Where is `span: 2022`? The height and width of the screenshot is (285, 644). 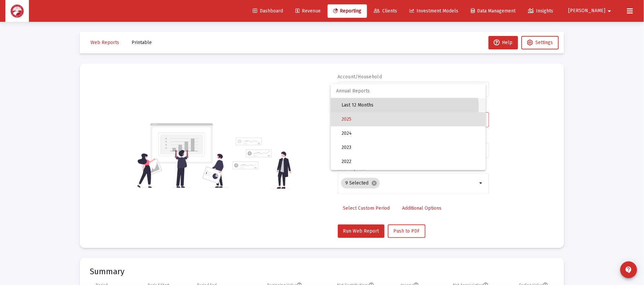 span: 2022 is located at coordinates (411, 162).